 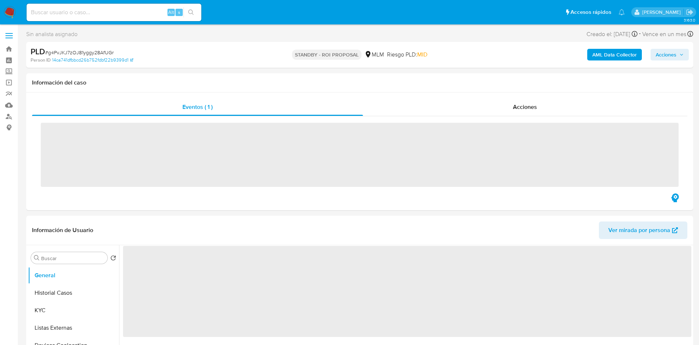 What do you see at coordinates (74, 293) in the screenshot?
I see `button: Historial Casos` at bounding box center [74, 293].